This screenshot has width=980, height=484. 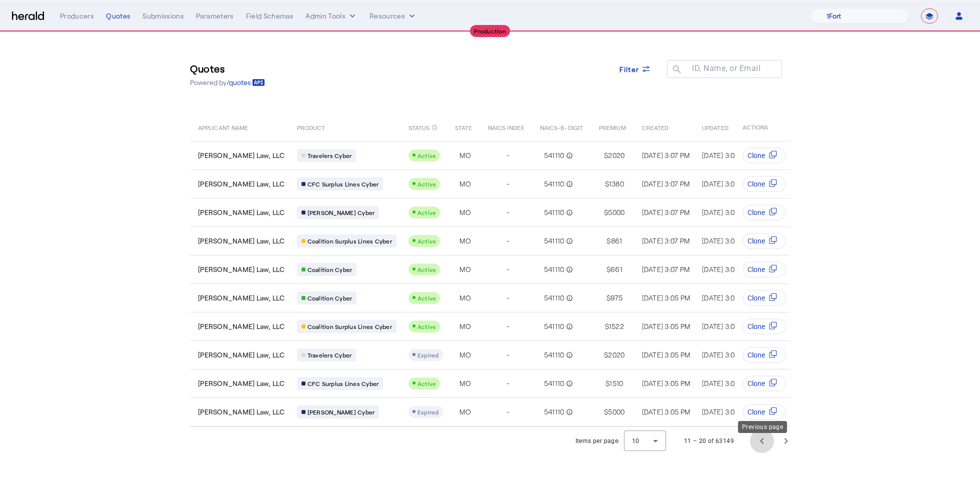 What do you see at coordinates (726, 68) in the screenshot?
I see `mat-label: ID, Name, or Email` at bounding box center [726, 68].